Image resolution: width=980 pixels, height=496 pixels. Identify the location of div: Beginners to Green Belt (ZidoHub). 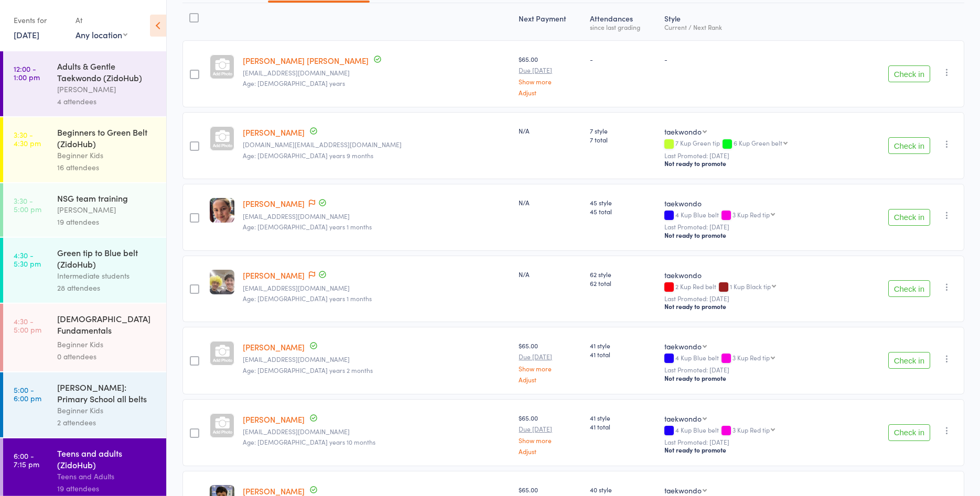
(107, 138).